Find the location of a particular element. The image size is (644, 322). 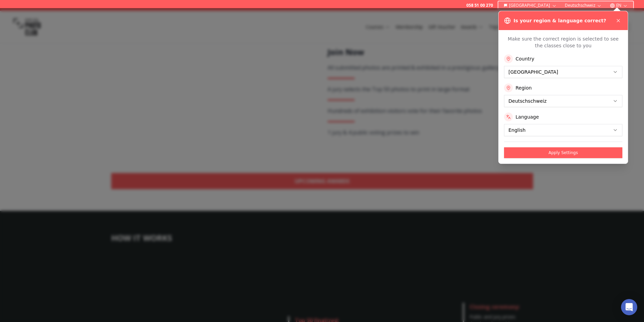

button: Apply Settings is located at coordinates (563, 153).